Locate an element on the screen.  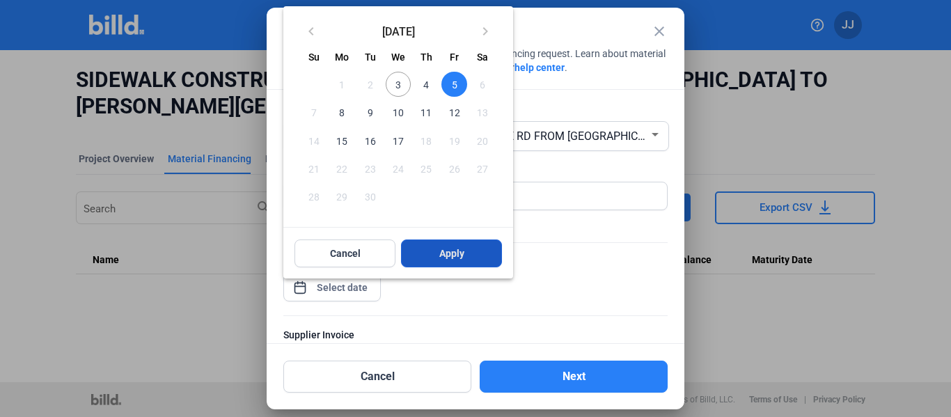
span: 12 is located at coordinates (454, 112).